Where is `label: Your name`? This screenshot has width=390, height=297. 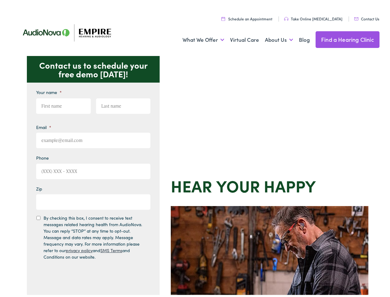 label: Your name is located at coordinates (49, 90).